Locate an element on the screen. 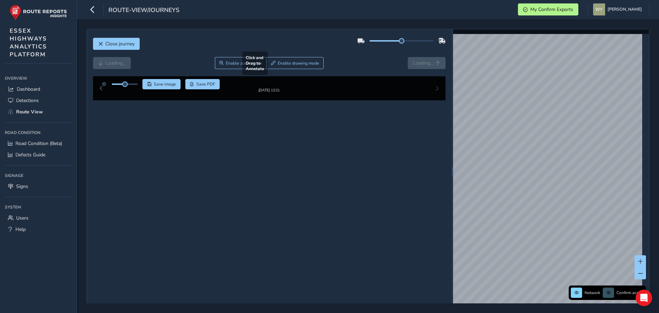  span: Signs is located at coordinates (22, 186).